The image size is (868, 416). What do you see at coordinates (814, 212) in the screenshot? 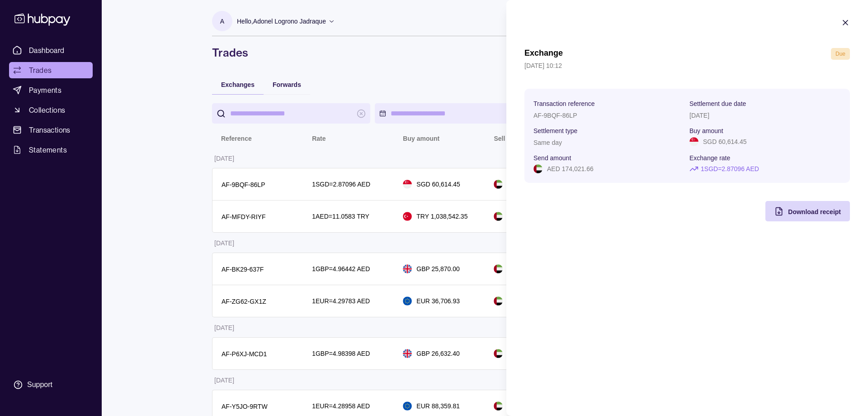
I see `span: Download receipt` at bounding box center [814, 212].